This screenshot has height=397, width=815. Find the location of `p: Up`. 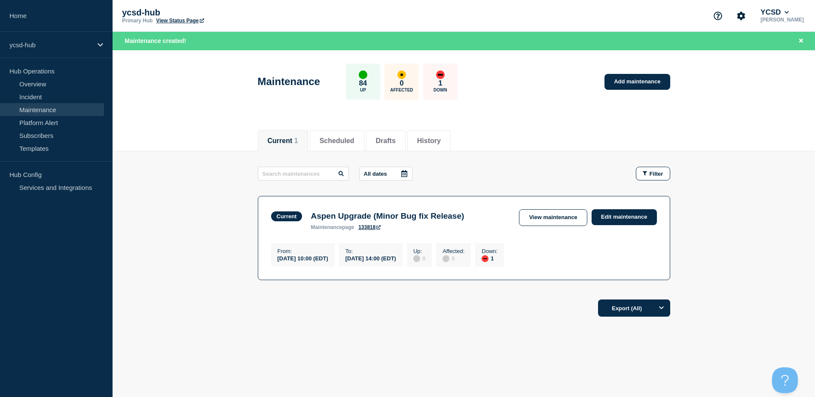

p: Up is located at coordinates (363, 90).